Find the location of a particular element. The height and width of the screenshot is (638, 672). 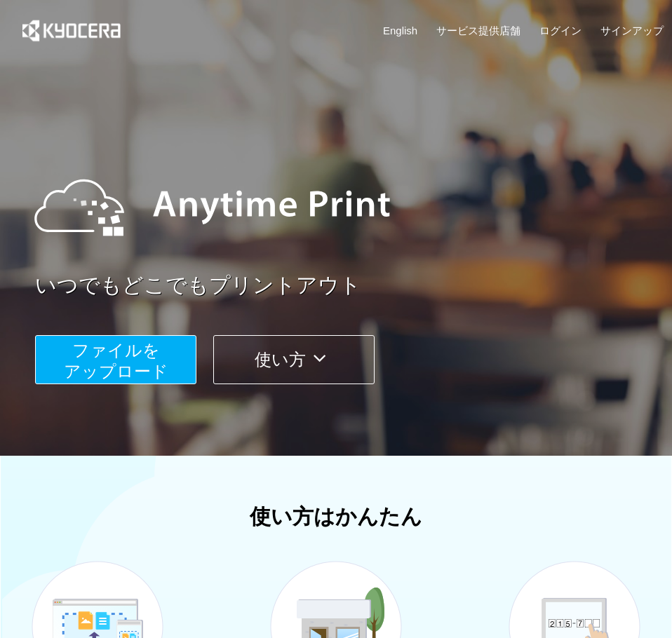

a: いつでもどこでもプリントアウト is located at coordinates (353, 285).